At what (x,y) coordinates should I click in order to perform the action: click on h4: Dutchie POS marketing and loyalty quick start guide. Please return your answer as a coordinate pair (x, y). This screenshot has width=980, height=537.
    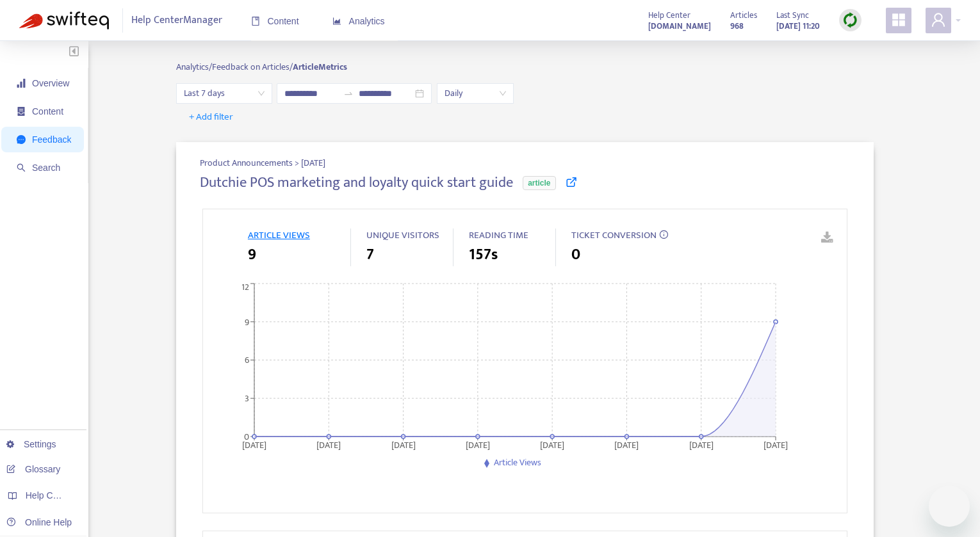
    Looking at the image, I should click on (357, 183).